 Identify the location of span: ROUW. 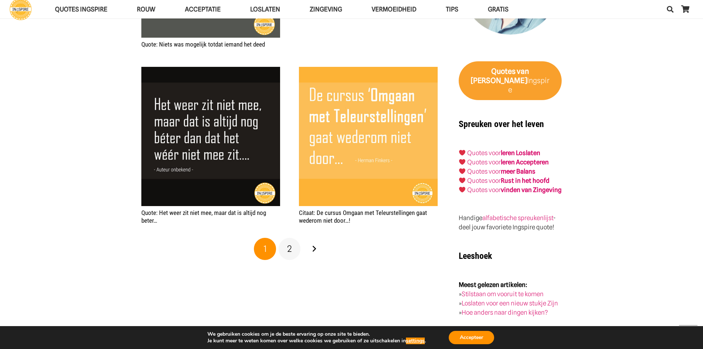
(146, 9).